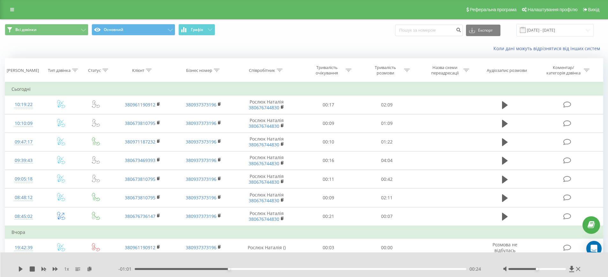  I want to click on button: Експорт, so click(483, 30).